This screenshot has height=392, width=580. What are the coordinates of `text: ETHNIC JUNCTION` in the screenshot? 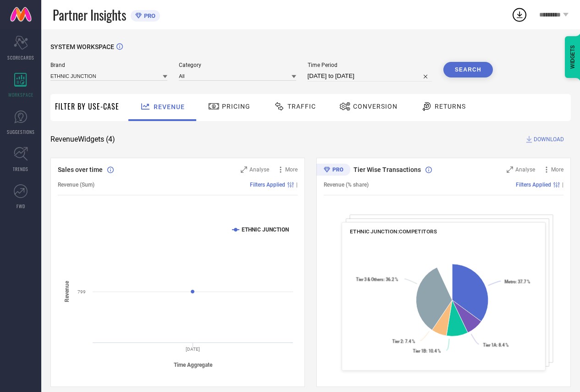 It's located at (265, 230).